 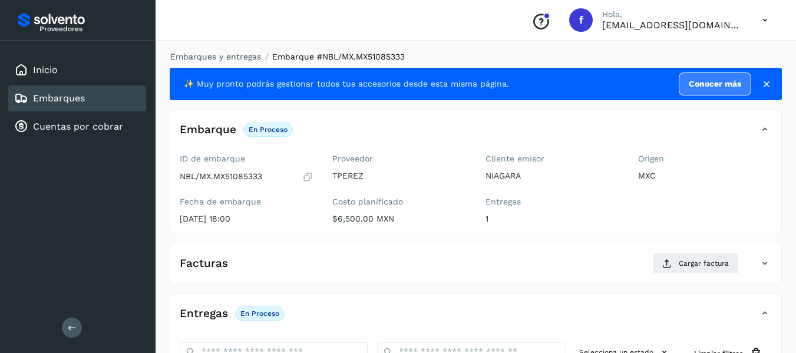 I want to click on p: Proveedores, so click(x=90, y=29).